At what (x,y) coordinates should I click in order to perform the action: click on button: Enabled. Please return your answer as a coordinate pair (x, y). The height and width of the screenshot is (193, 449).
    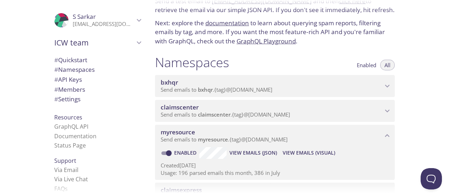
    Looking at the image, I should click on (366, 65).